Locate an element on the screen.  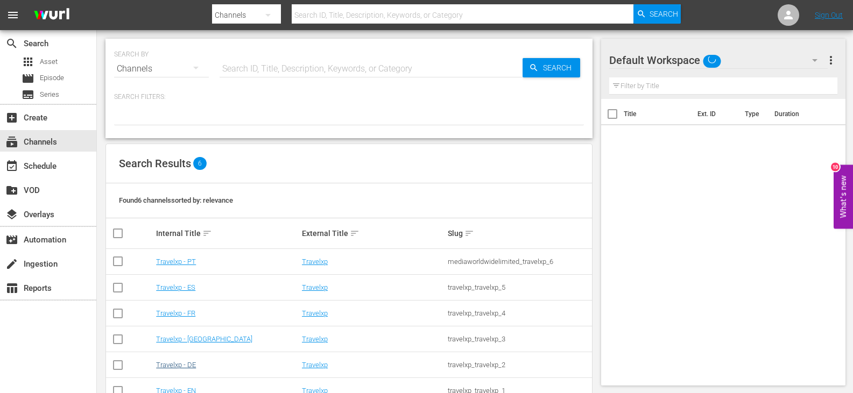
a: Sign Out is located at coordinates (828, 15).